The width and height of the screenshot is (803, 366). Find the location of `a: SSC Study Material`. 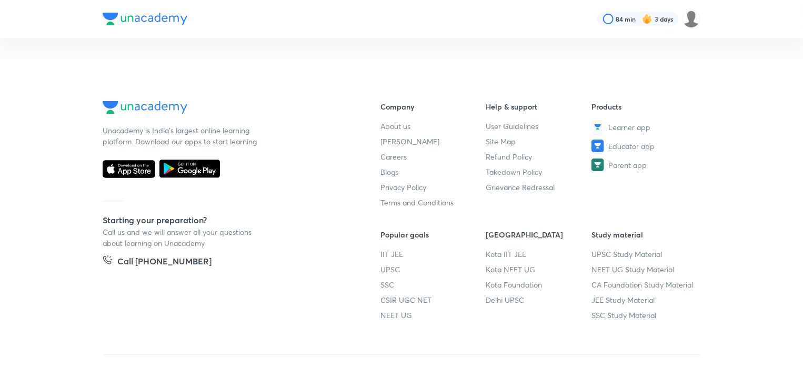

a: SSC Study Material is located at coordinates (644, 315).